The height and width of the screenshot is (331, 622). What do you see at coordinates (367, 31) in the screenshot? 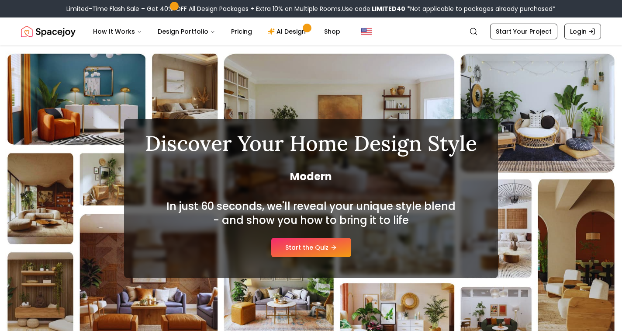
I see `img: United States` at bounding box center [367, 31].